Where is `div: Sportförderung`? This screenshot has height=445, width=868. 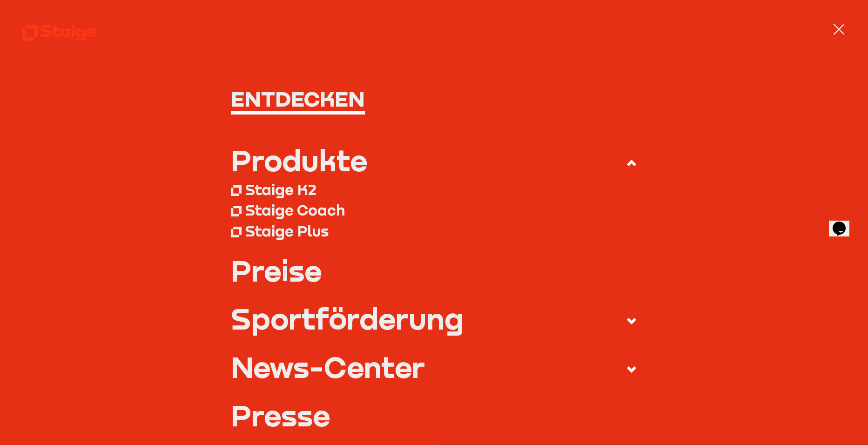 div: Sportförderung is located at coordinates (347, 318).